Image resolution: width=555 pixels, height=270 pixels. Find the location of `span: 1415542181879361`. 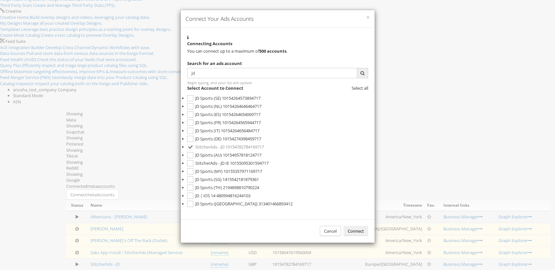

span: 1415542181879361 is located at coordinates (241, 179).